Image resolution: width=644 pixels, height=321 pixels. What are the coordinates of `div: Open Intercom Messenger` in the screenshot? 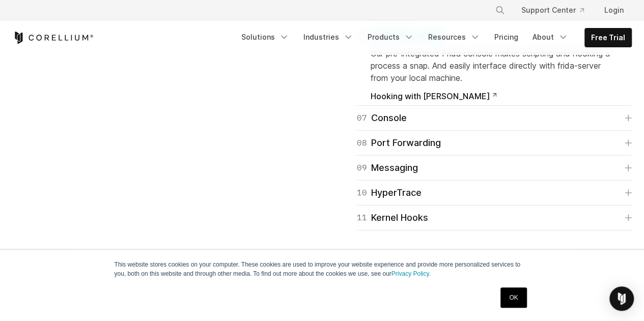 It's located at (621, 298).